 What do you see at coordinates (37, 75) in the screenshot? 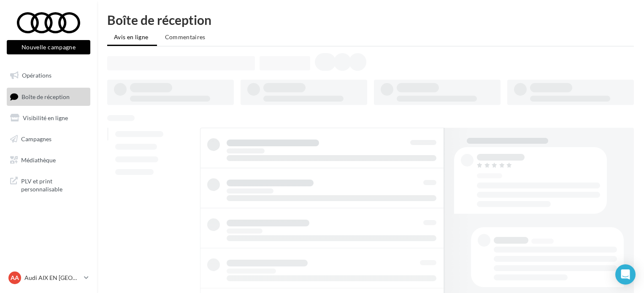
I see `span: Opérations` at bounding box center [37, 75].